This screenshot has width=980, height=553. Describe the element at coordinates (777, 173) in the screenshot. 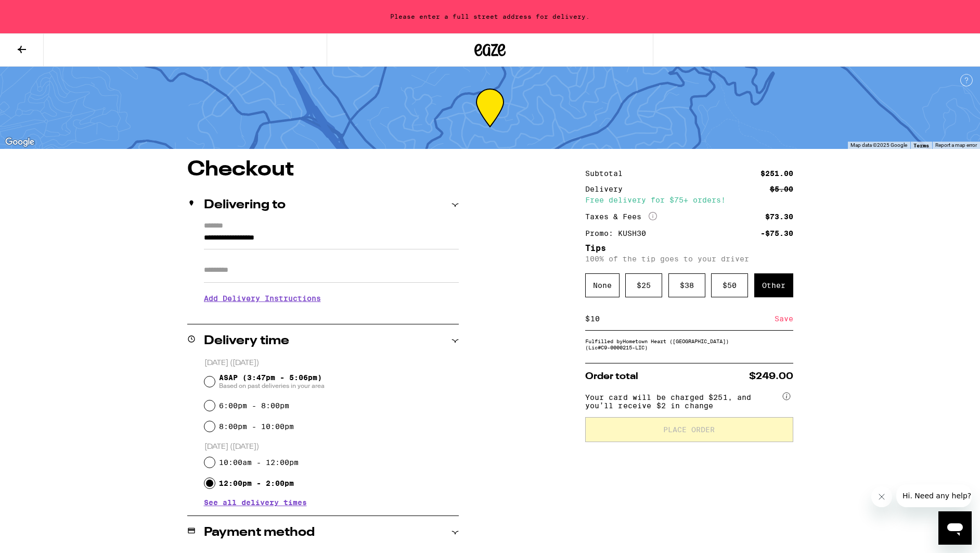

I see `div: $251.00` at that location.